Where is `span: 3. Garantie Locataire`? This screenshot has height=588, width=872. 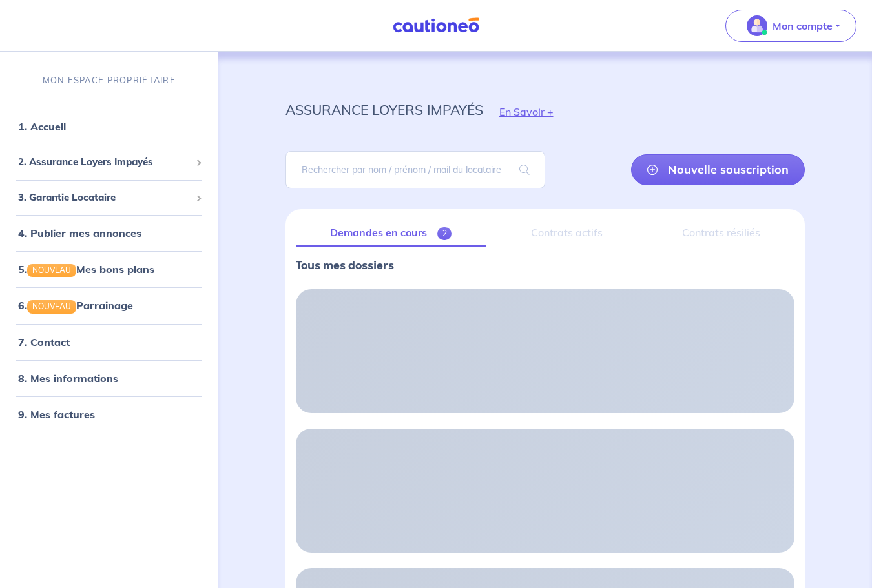 span: 3. Garantie Locataire is located at coordinates (104, 198).